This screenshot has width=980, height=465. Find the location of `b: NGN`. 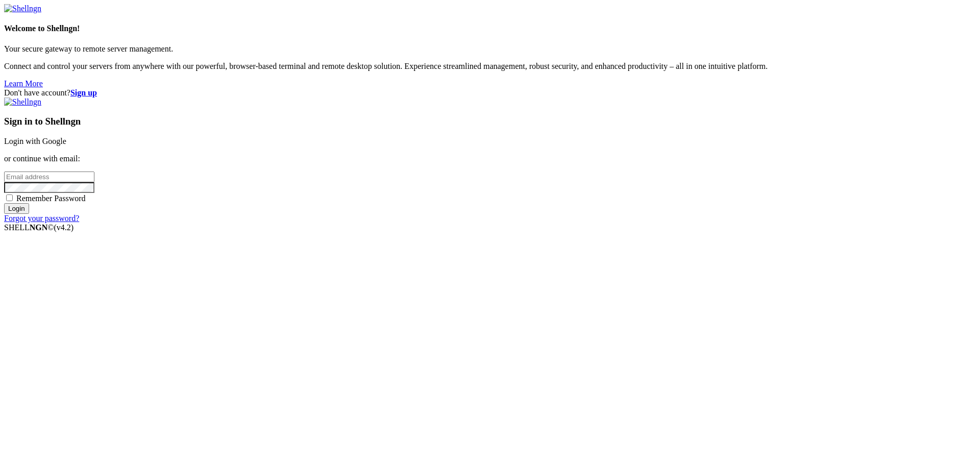

b: NGN is located at coordinates (39, 227).